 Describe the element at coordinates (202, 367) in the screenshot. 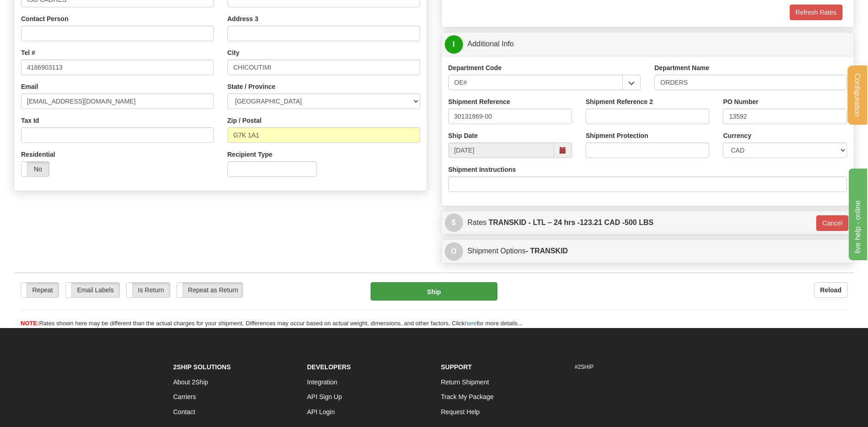

I see `strong: 2Ship Solutions` at that location.